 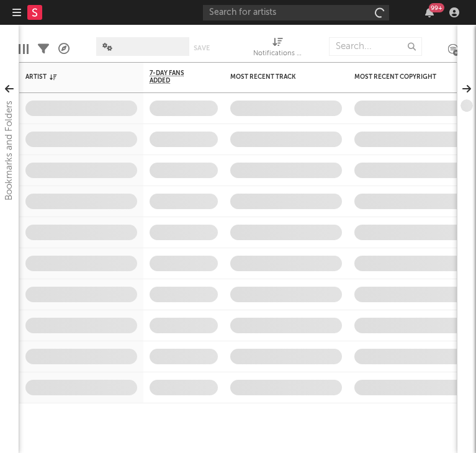 What do you see at coordinates (430, 12) in the screenshot?
I see `button: 99+` at bounding box center [430, 12].